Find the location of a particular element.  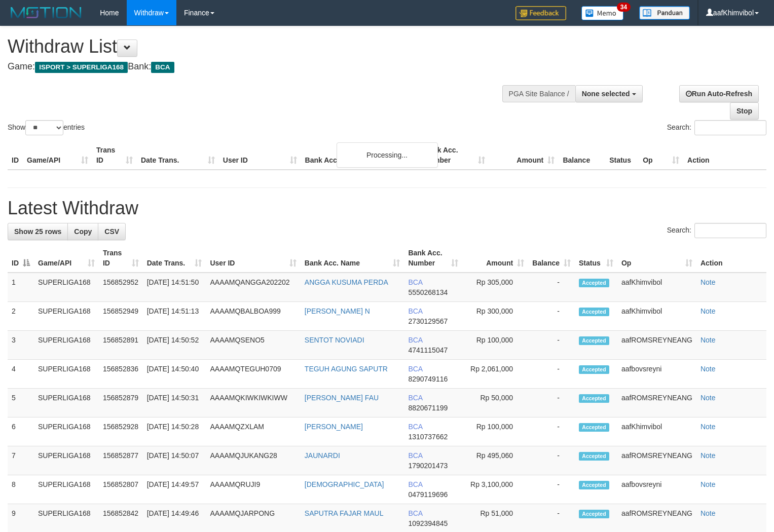

th: Op is located at coordinates (661, 155).